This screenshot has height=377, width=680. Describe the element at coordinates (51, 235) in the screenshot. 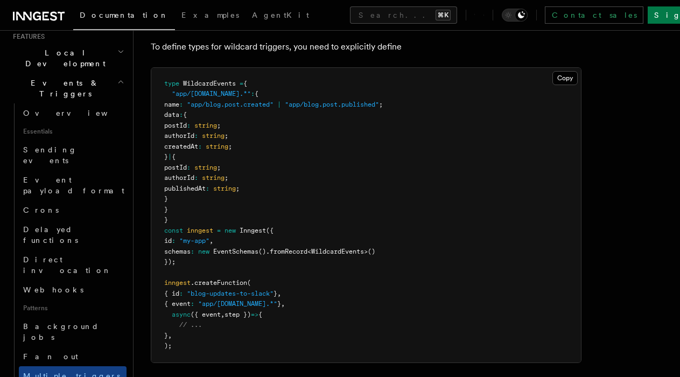

I see `span: Delayed functions` at that location.